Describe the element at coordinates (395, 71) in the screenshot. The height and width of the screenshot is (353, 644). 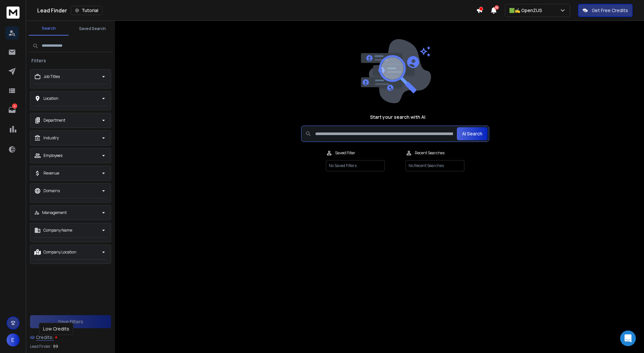
I see `img: image` at that location.